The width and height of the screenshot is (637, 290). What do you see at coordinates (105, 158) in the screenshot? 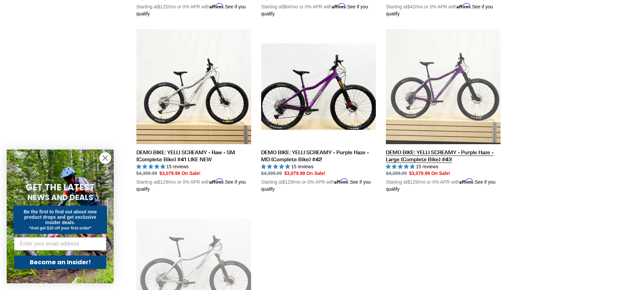
I see `button: Close dialog` at bounding box center [105, 158].